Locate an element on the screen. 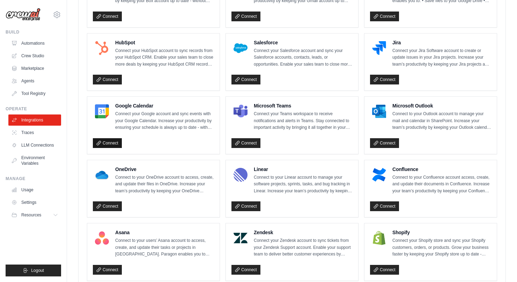 The width and height of the screenshot is (517, 282). img: Logo is located at coordinates (23, 15).